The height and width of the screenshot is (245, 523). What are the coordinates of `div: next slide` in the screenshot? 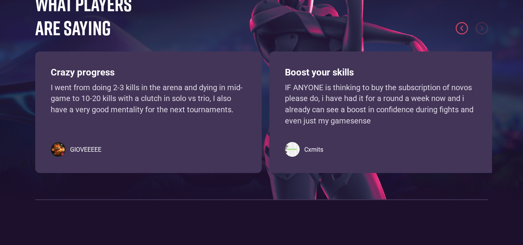 It's located at (482, 28).